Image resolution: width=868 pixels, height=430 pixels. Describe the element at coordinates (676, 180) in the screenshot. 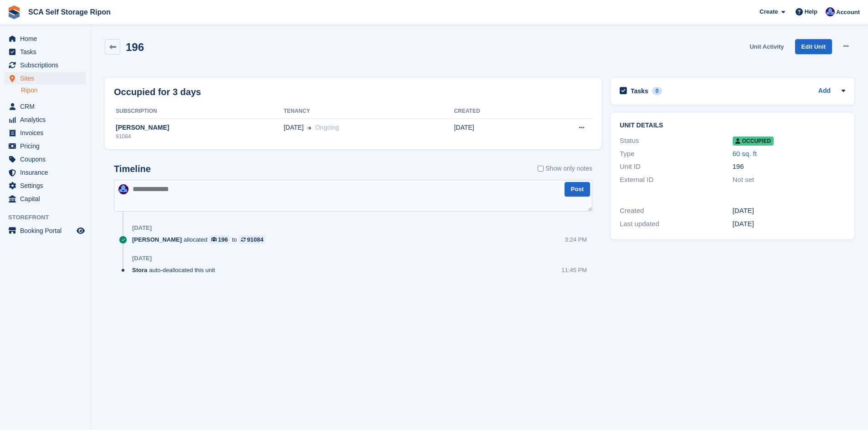

I see `div: External ID` at that location.